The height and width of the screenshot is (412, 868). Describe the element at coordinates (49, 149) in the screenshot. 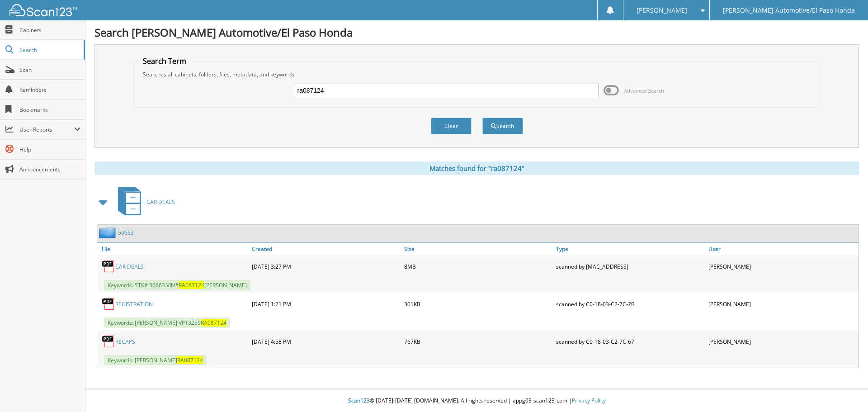

I see `span: Help` at that location.